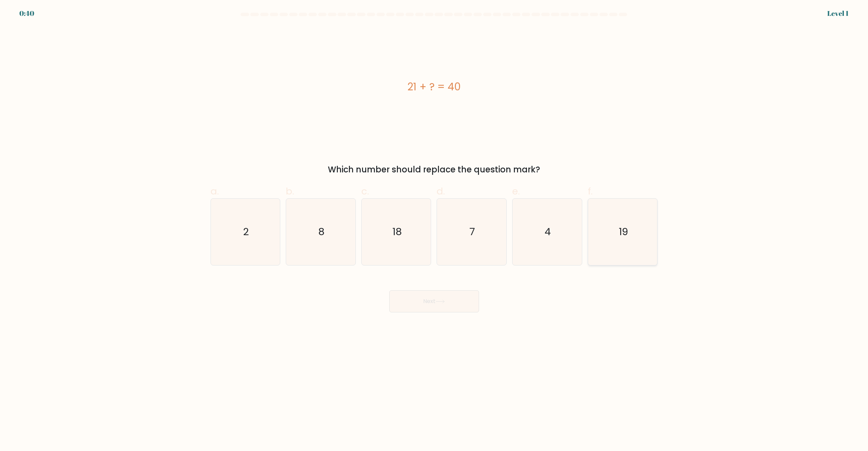 This screenshot has height=451, width=868. I want to click on span: a., so click(214, 191).